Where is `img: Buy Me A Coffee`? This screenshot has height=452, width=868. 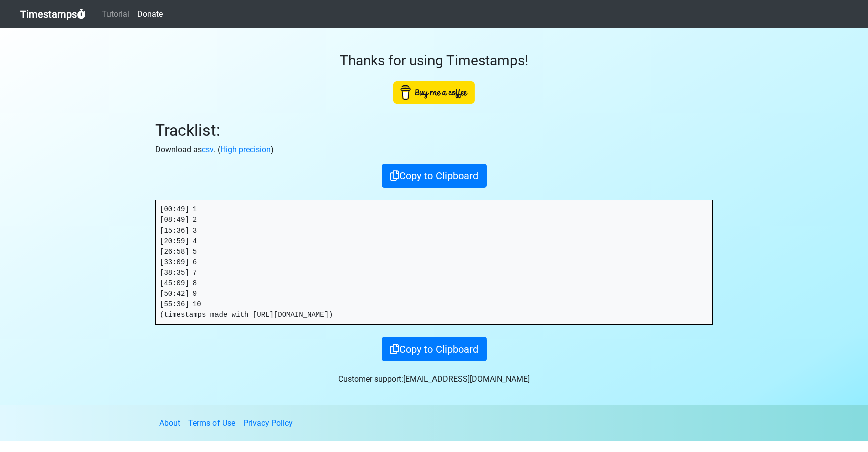 img: Buy Me A Coffee is located at coordinates (434, 92).